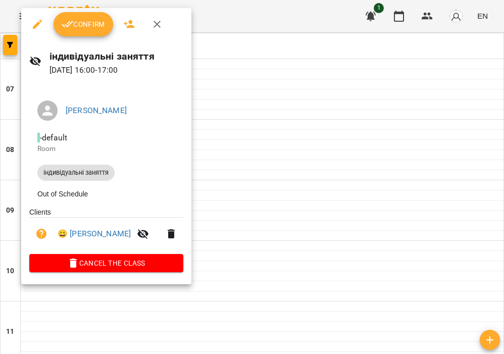 This screenshot has width=504, height=354. I want to click on h6: індивідуальні заняття, so click(116, 56).